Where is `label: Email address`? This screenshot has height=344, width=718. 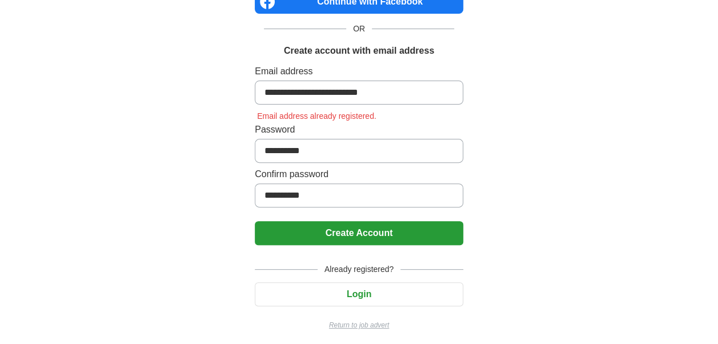
label: Email address is located at coordinates (359, 71).